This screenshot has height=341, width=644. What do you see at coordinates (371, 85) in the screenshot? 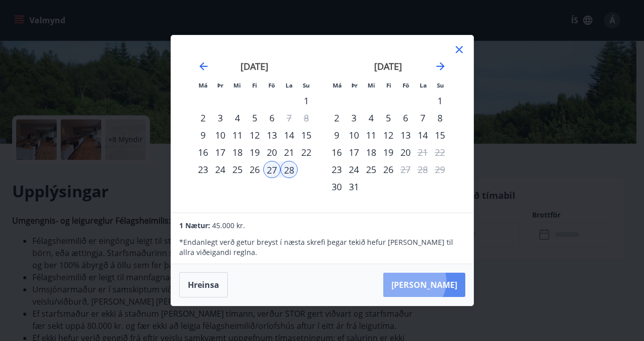
I see `small: Mi` at bounding box center [371, 85].